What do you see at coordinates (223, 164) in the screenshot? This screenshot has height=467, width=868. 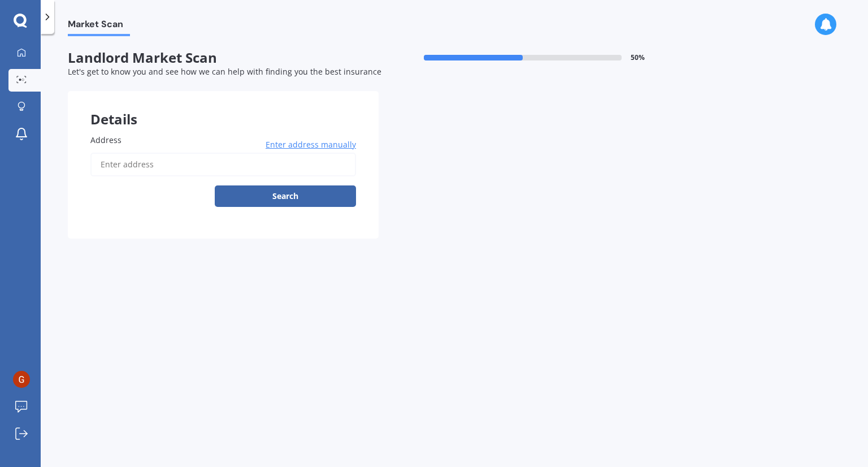 I see `input: Enter address` at bounding box center [223, 164].